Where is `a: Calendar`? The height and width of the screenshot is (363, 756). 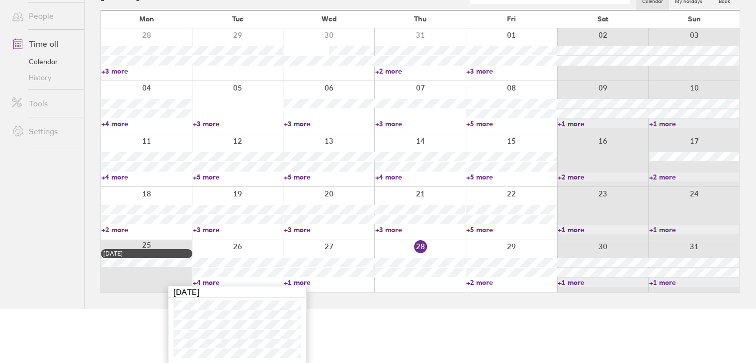
a: Calendar is located at coordinates (44, 62).